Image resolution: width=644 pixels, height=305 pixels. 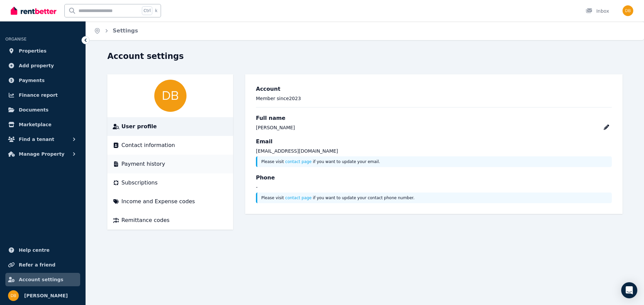 What do you see at coordinates (38, 95) in the screenshot?
I see `span: Finance report` at bounding box center [38, 95].